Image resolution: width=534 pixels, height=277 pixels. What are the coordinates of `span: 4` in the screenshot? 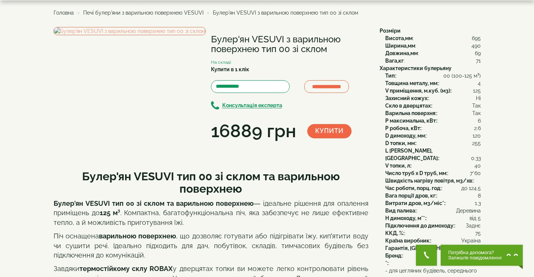 It's located at (479, 83).